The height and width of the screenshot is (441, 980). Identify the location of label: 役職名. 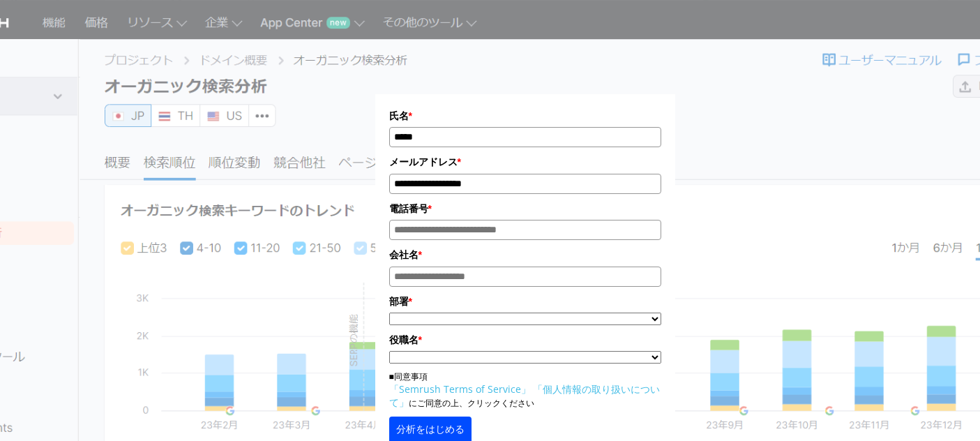
(525, 339).